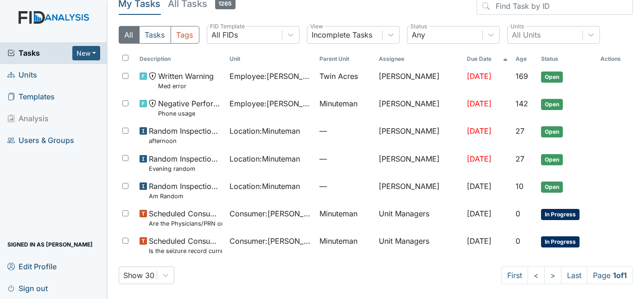 Image resolution: width=644 pixels, height=299 pixels. I want to click on span: Users & Groups, so click(41, 140).